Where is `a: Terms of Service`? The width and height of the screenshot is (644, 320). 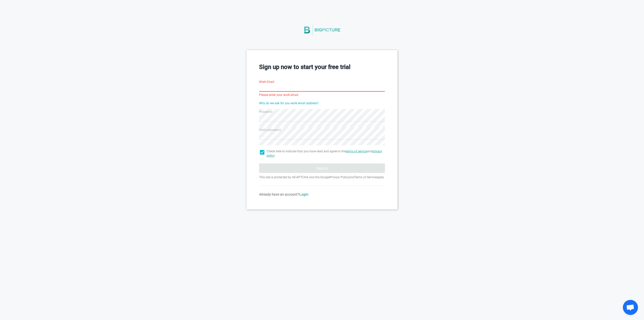
a: Terms of Service is located at coordinates (365, 177).